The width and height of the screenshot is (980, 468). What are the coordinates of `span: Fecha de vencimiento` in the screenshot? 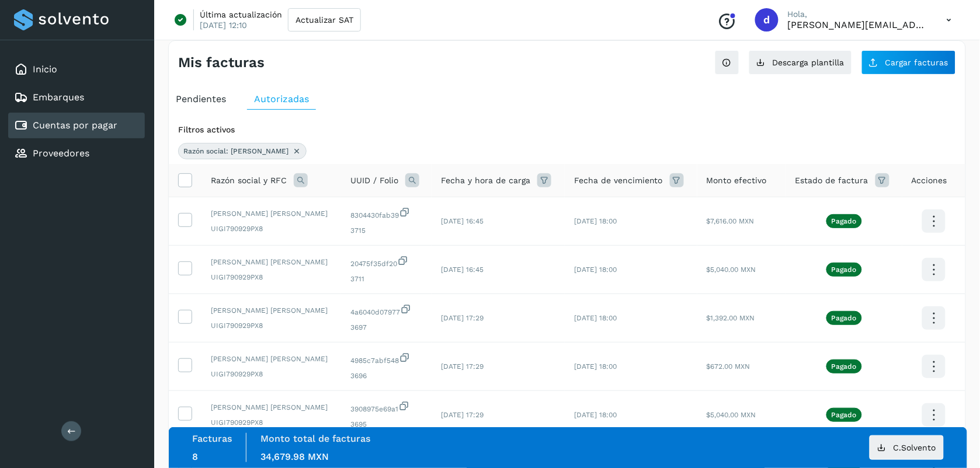 It's located at (618, 180).